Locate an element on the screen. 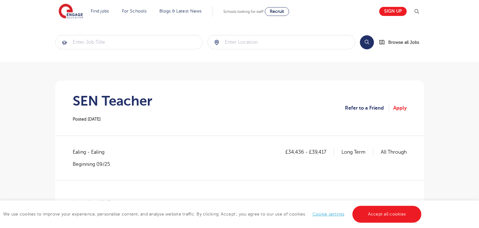  p: Beginning 09/25 is located at coordinates (92, 164).